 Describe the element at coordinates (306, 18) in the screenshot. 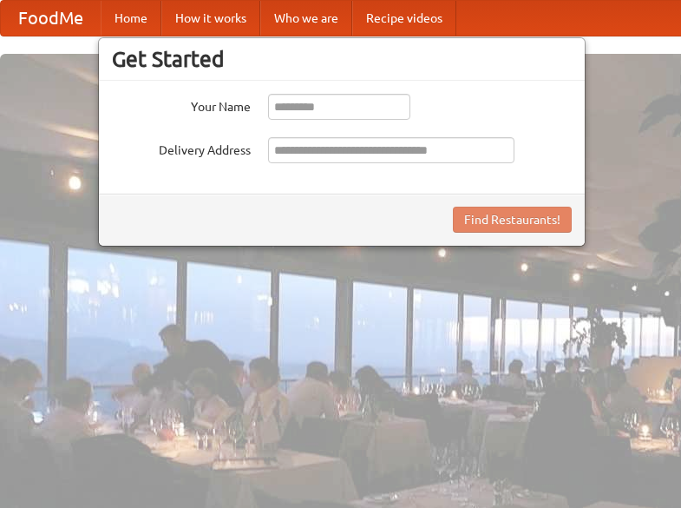

I see `a: Who we are` at that location.